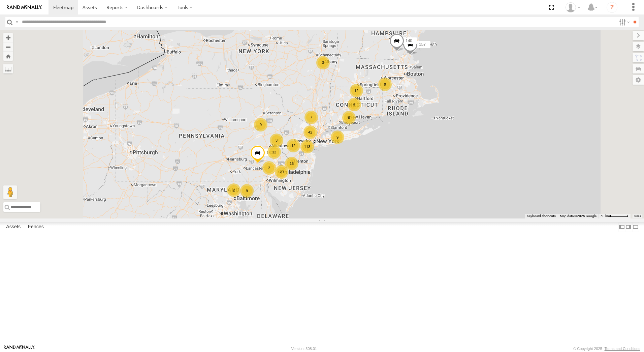 The height and width of the screenshot is (352, 644). What do you see at coordinates (10, 192) in the screenshot?
I see `button: Drag Pegman onto the map to open Street View` at bounding box center [10, 192].